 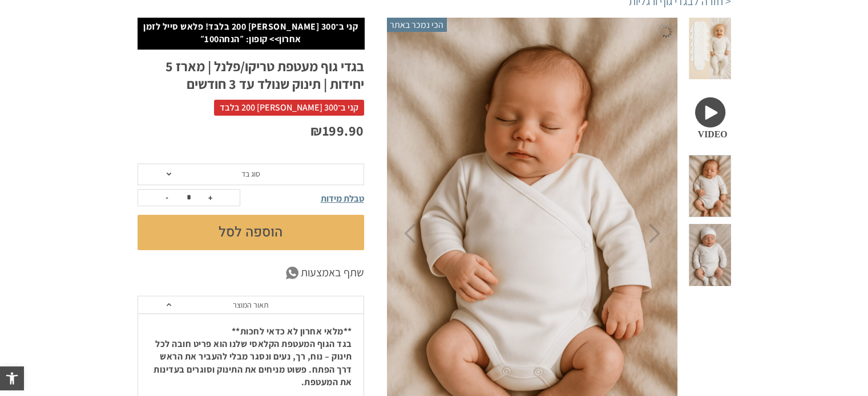 What do you see at coordinates (253, 357) in the screenshot?
I see `strong: **מלאי אחרון לא כדאי לחכות** בגד הגוף המעטפת הקלאסי שלנו הוא פריט חובה לכל תינוק – נוח, רך, נעים ...` at bounding box center [253, 357].